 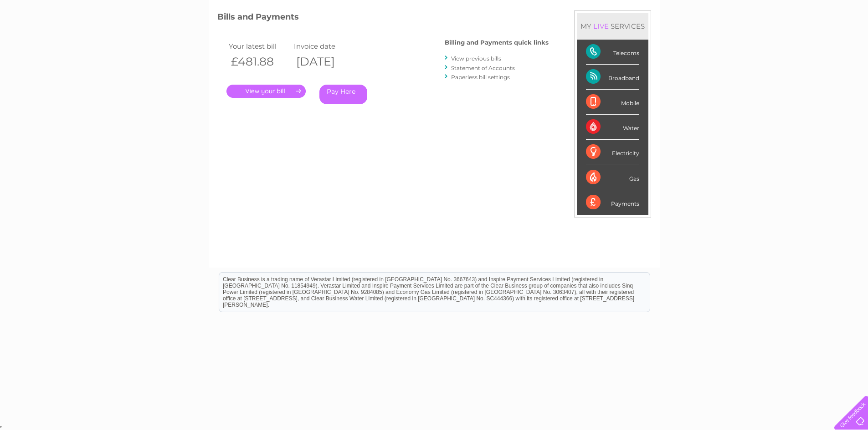 What do you see at coordinates (728, 10) in the screenshot?
I see `span: 0333 014 3131` at bounding box center [728, 10].